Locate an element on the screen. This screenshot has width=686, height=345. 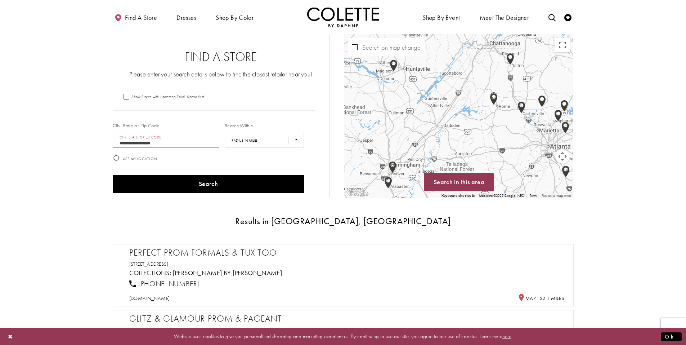
span: Collections: is located at coordinates (150, 272).